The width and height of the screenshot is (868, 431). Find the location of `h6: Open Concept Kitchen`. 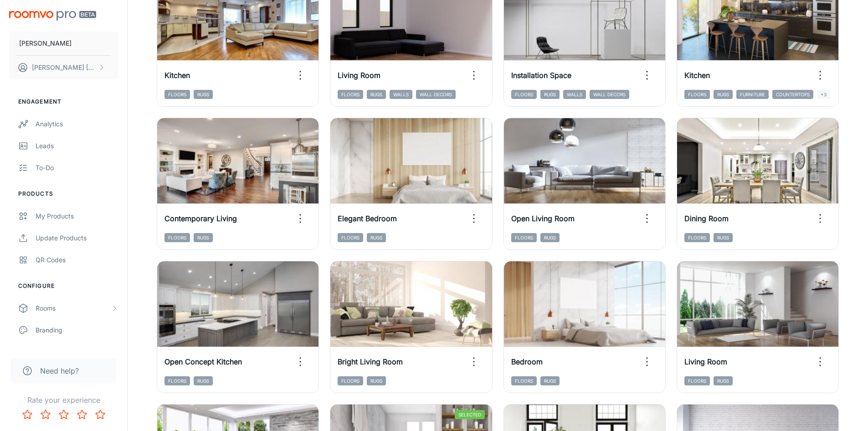

h6: Open Concept Kitchen is located at coordinates (203, 361).